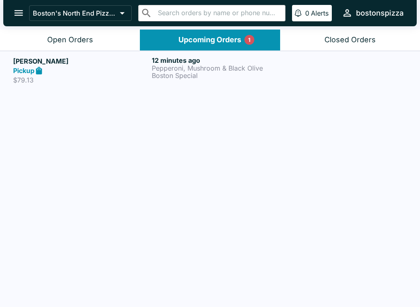 The height and width of the screenshot is (307, 420). Describe the element at coordinates (80, 13) in the screenshot. I see `button: Boston's North End Pizza Bakery` at that location.